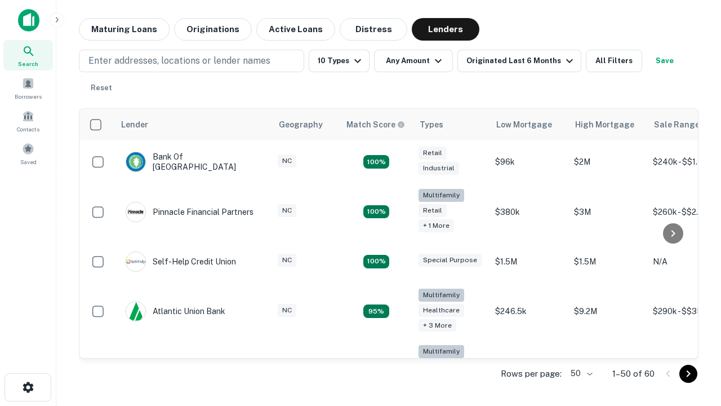  I want to click on button: Enter addresses, locations or lender names, so click(192, 61).